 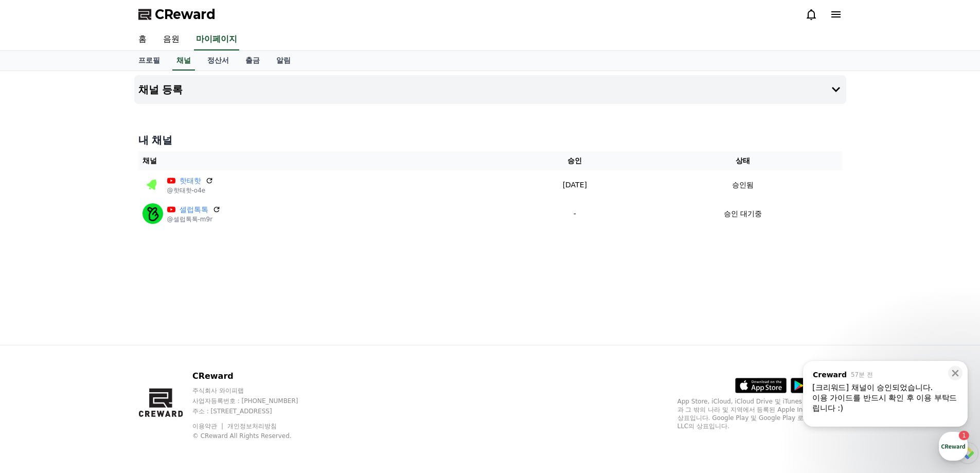 What do you see at coordinates (142, 39) in the screenshot?
I see `a: 홈` at bounding box center [142, 39].